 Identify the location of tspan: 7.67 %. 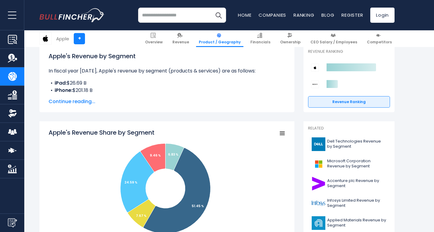
(141, 216).